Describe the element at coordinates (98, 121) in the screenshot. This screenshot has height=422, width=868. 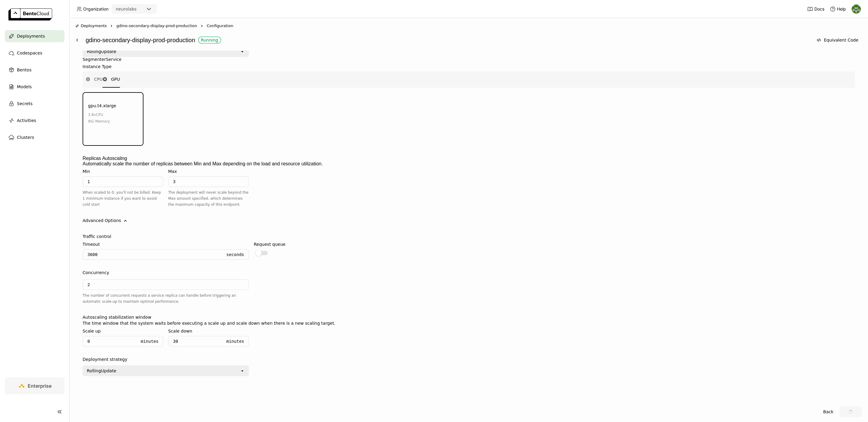
I see `div: 9Gi Memory` at that location.